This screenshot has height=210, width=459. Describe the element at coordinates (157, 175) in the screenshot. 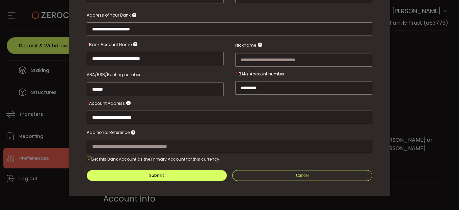

I see `button: Submit` at that location.